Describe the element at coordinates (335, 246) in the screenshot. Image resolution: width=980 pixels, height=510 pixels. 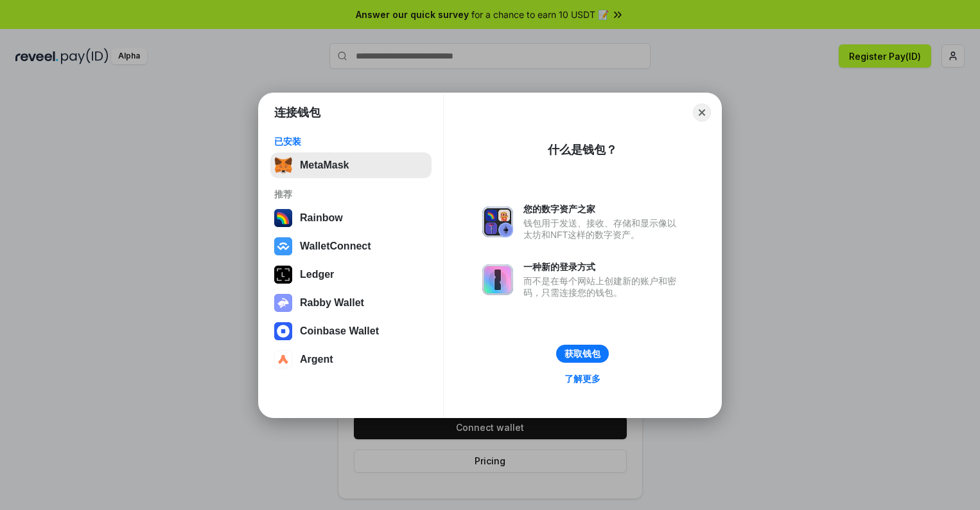
I see `div: WalletConnect` at that location.